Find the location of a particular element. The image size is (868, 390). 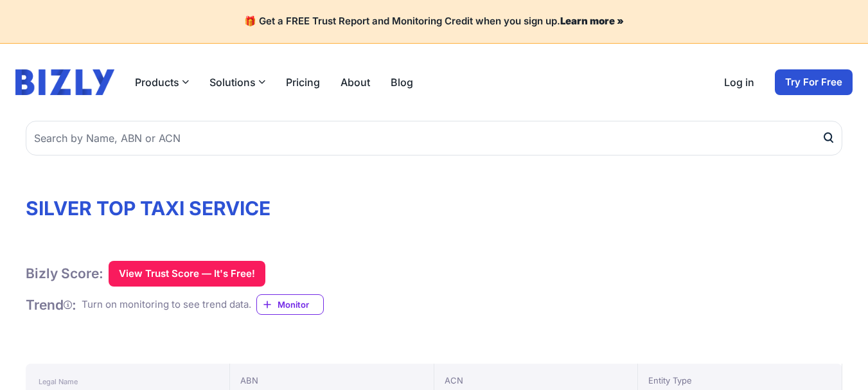

span: Monitor is located at coordinates (300, 304).